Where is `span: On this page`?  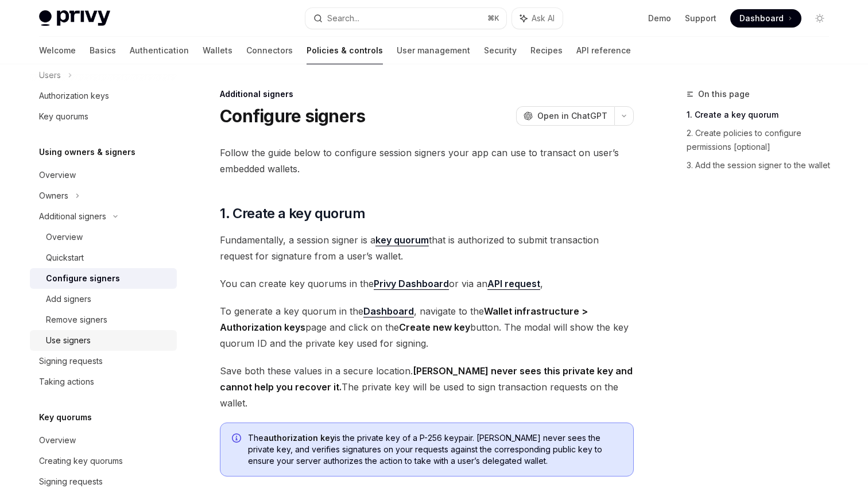 span: On this page is located at coordinates (725, 94).